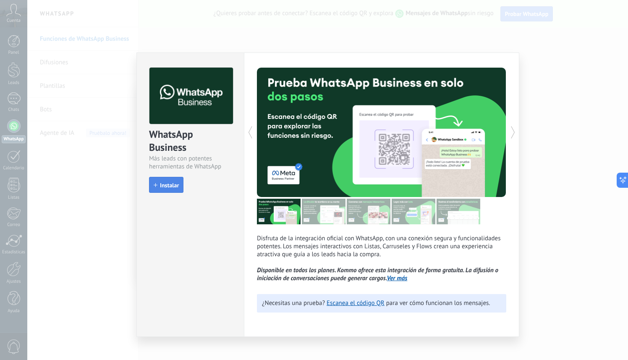 Image resolution: width=628 pixels, height=360 pixels. What do you see at coordinates (191, 96) in the screenshot?
I see `img: logo_main.png` at bounding box center [191, 96].